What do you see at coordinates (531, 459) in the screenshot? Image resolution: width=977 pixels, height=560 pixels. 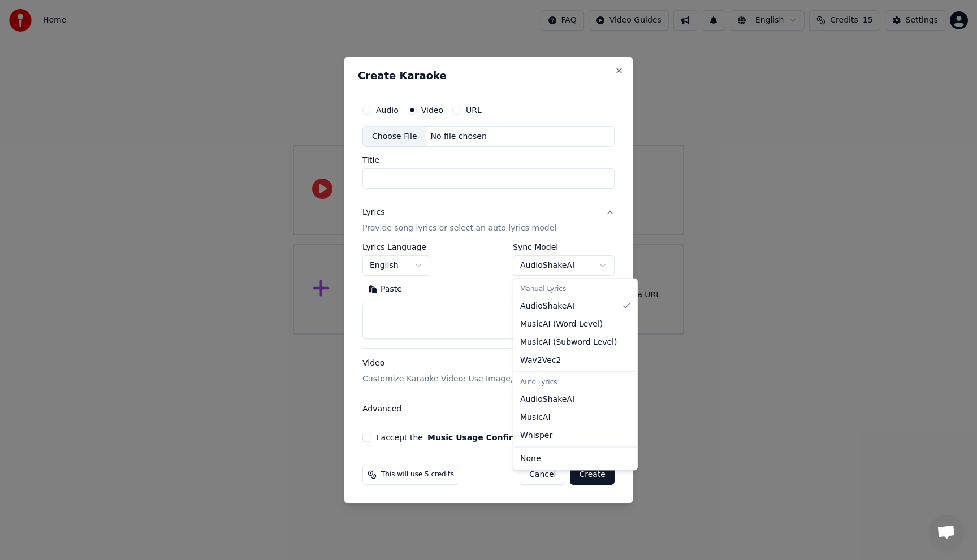 I see `span: None` at bounding box center [531, 459].